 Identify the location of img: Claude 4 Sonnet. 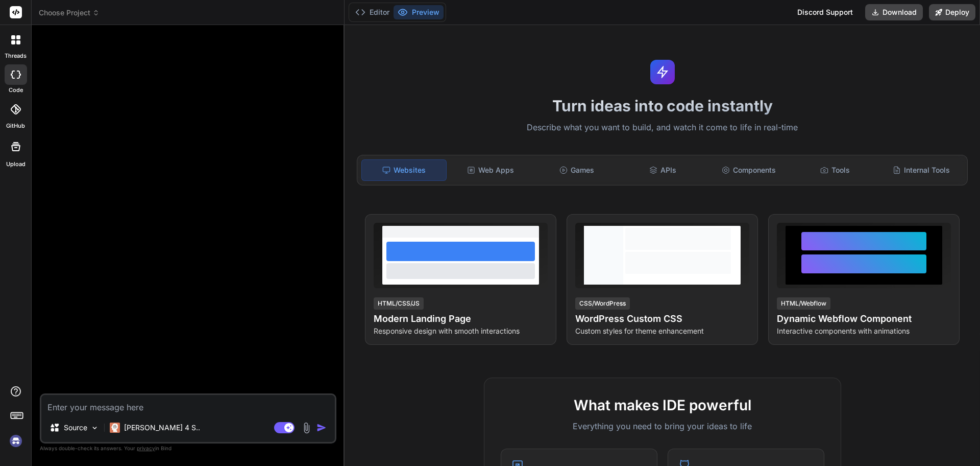
(115, 428).